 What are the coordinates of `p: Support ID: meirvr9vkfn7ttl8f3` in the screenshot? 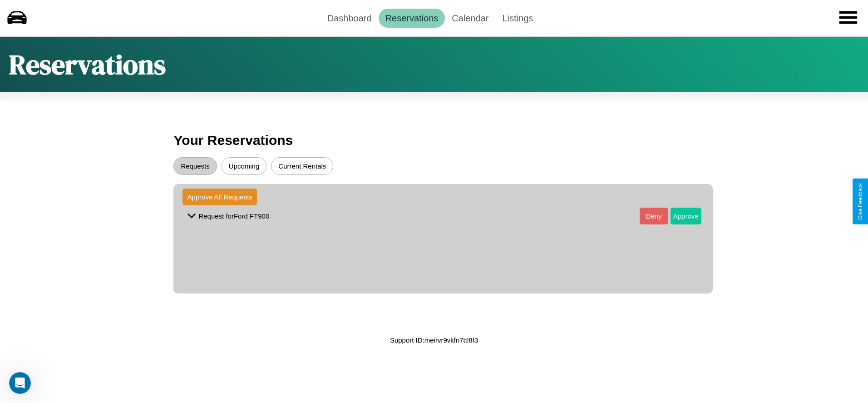 It's located at (434, 340).